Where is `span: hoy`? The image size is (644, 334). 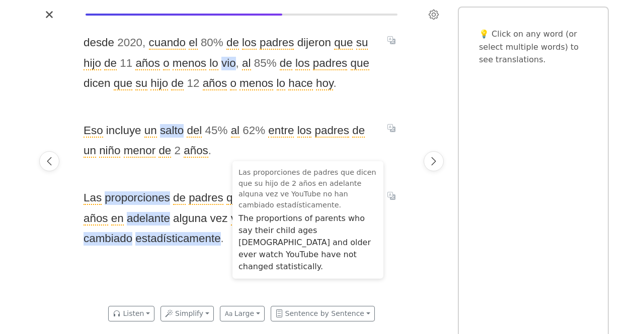
span: hoy is located at coordinates (324, 84).